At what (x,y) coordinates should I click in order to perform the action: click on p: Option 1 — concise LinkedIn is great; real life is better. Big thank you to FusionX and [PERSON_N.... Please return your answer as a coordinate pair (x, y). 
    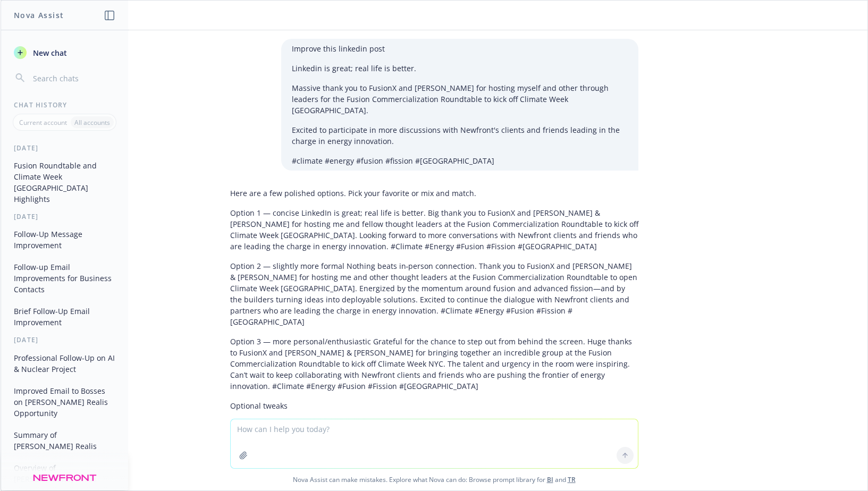
    Looking at the image, I should click on (434, 230).